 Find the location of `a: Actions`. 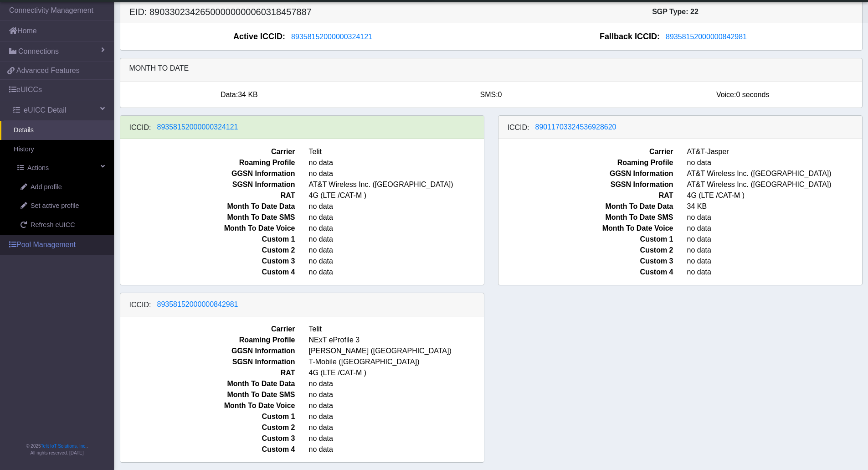

a: Actions is located at coordinates (59, 168).